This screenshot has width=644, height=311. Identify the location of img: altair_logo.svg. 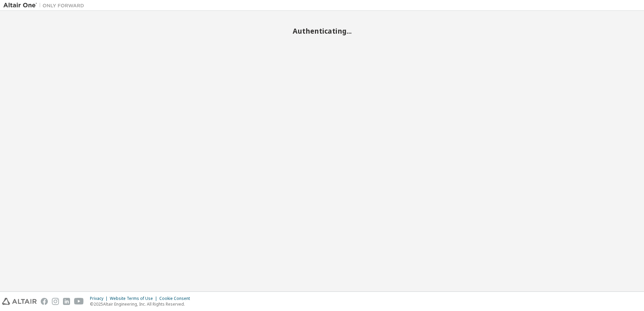
(19, 301).